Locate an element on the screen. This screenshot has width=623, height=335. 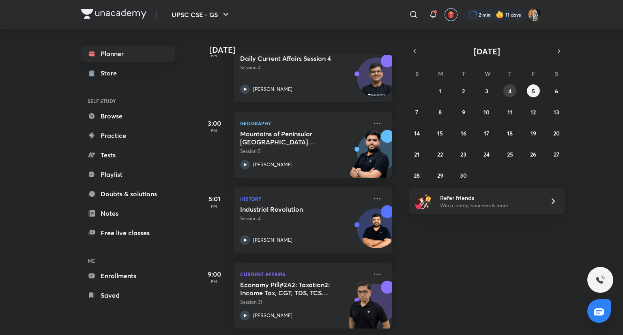
button: September 8, 2025 is located at coordinates (440, 112).